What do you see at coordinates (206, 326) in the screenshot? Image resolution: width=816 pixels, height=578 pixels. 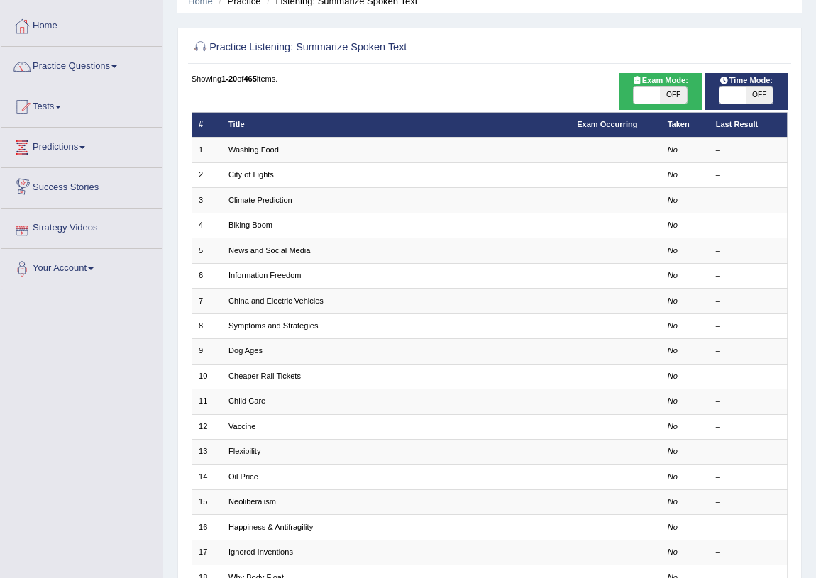 I see `td: 8` at bounding box center [206, 326].